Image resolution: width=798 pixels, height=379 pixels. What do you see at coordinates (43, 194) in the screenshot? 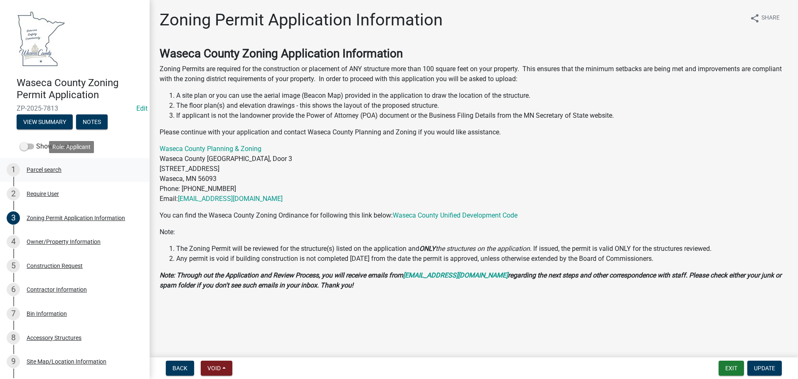
I see `div: Require User` at bounding box center [43, 194].